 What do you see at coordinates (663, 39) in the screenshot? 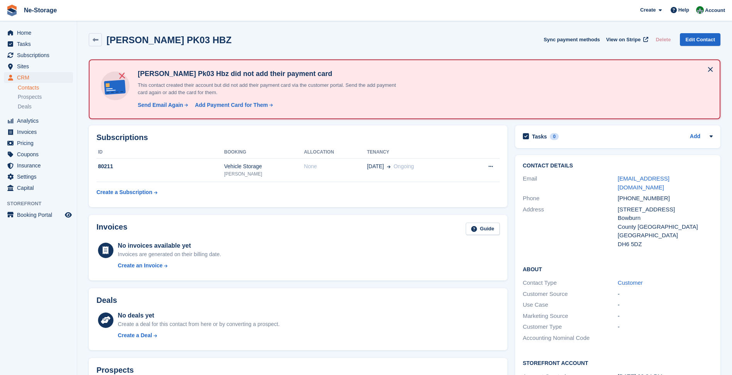
I see `button: Delete` at bounding box center [663, 39].